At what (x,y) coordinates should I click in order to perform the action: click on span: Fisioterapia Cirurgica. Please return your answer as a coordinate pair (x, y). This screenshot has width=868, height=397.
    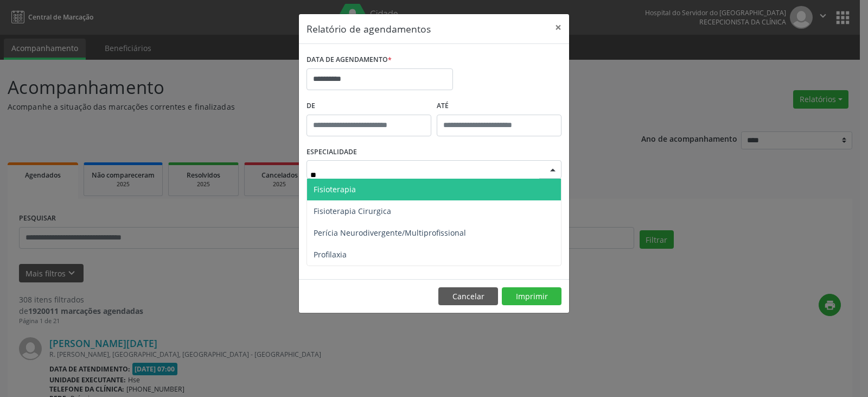
    Looking at the image, I should click on (352, 211).